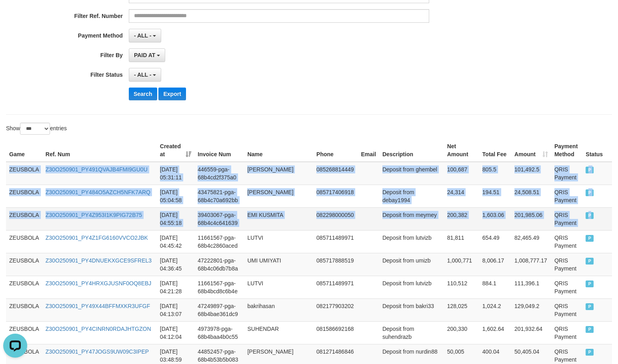  I want to click on td: 101,492.5, so click(531, 174).